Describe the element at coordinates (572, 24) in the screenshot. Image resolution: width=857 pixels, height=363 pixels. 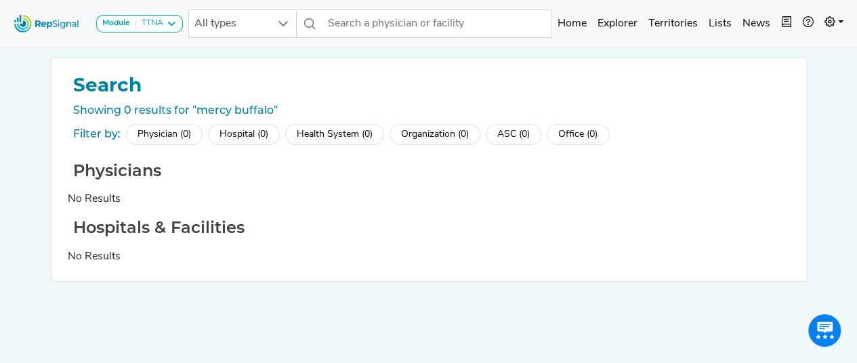
I see `a: Home` at that location.